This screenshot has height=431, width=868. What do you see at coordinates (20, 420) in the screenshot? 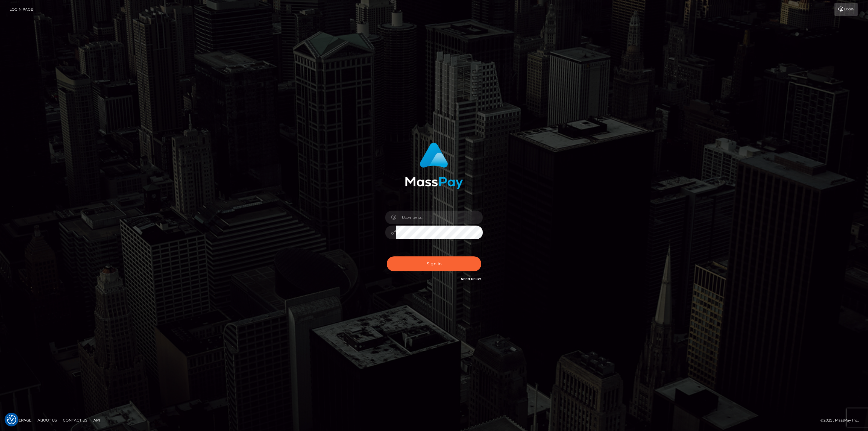
I see `a: Homepage` at bounding box center [20, 420].